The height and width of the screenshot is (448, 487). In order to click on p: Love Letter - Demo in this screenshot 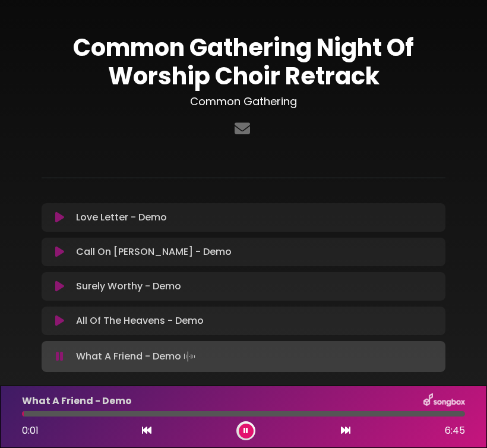, I will do `click(121, 218)`.